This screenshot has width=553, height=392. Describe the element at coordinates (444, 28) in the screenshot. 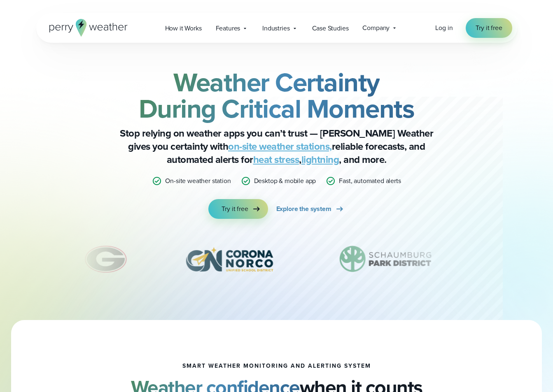

I see `a: Log in` at that location.